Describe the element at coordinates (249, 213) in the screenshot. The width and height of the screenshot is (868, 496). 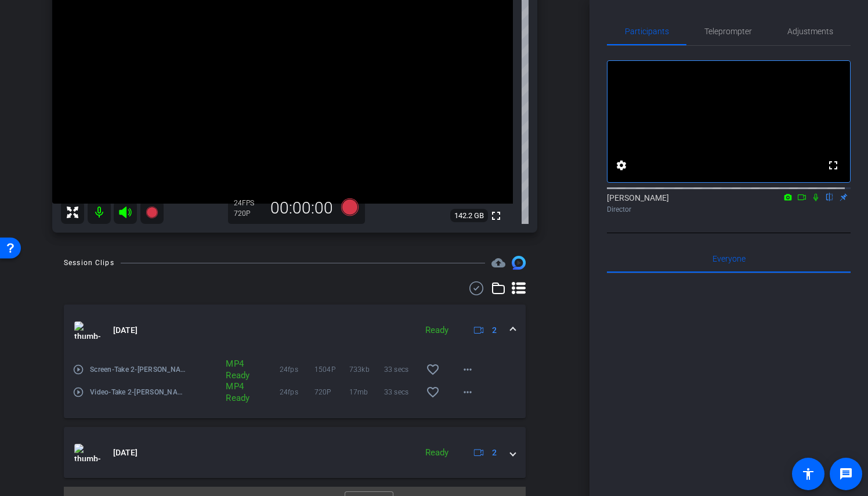
I see `div: 720P` at that location.